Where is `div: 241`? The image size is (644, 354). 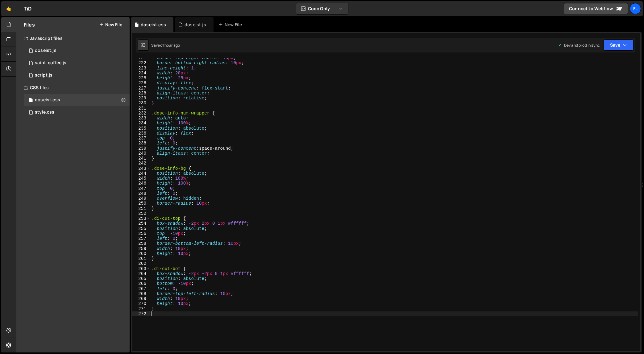 div: 241 is located at coordinates (141, 158).